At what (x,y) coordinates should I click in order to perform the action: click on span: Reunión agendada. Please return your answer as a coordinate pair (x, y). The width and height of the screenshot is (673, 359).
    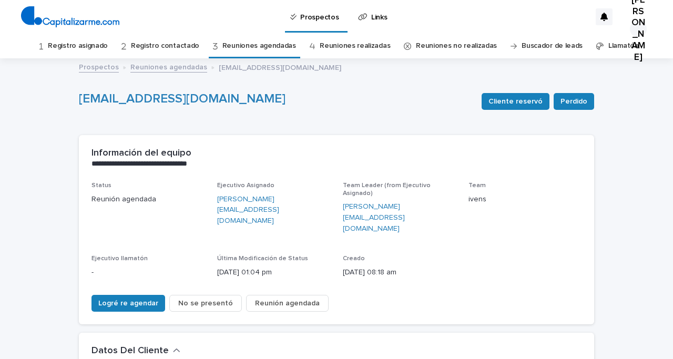
    Looking at the image, I should click on (287, 303).